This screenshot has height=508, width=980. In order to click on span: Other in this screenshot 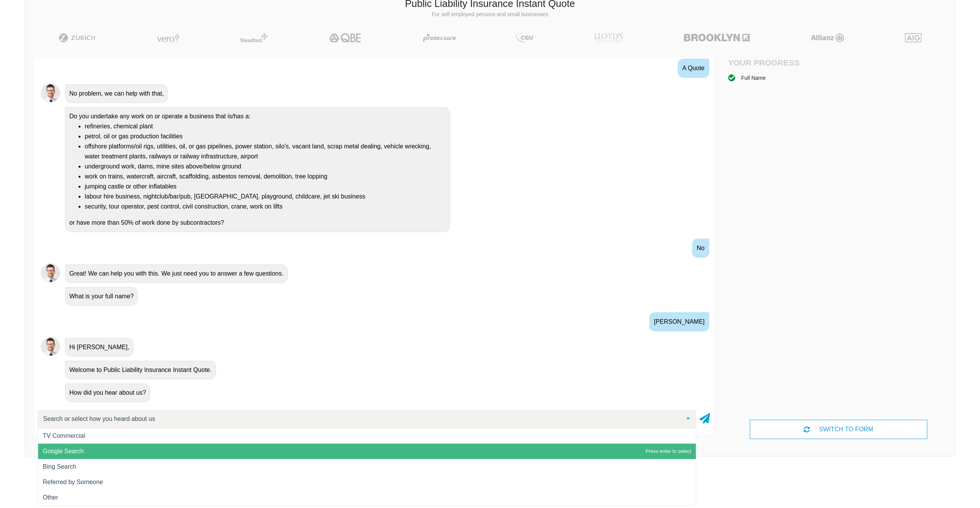, I will do `click(51, 497)`.